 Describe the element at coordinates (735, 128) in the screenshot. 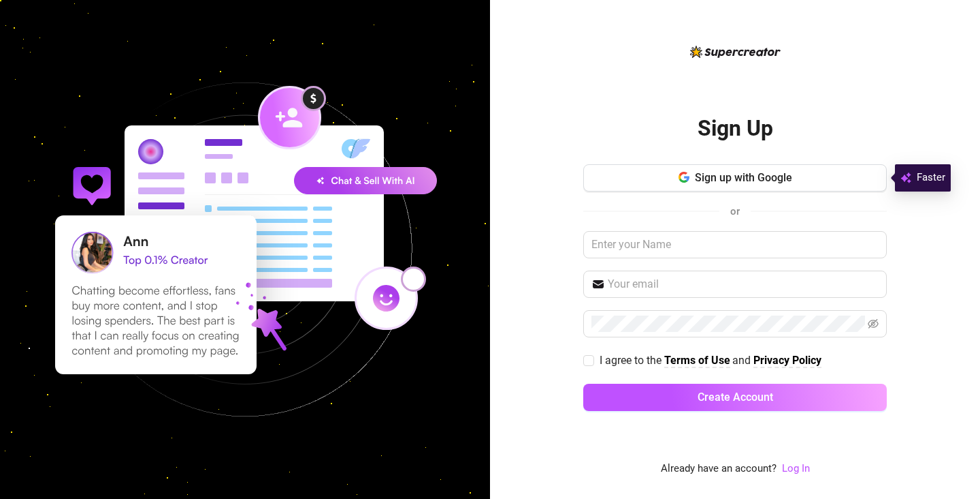

I see `h2: Sign Up` at that location.